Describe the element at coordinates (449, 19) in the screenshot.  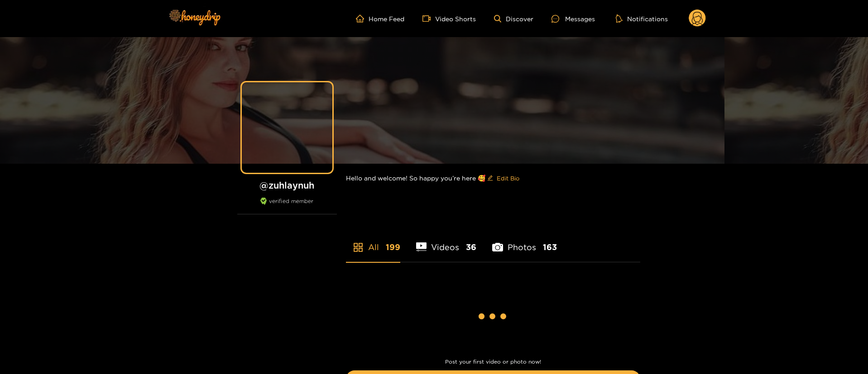
I see `a: Video Shorts` at that location.